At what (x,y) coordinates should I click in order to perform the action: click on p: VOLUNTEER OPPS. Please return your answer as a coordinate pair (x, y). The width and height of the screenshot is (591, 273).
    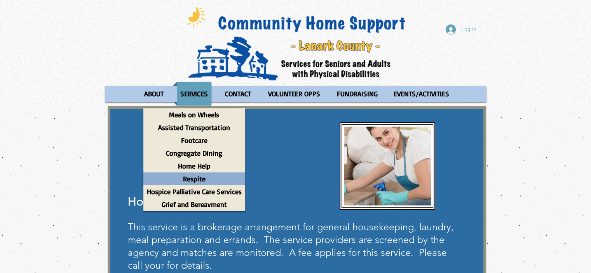
    Looking at the image, I should click on (294, 94).